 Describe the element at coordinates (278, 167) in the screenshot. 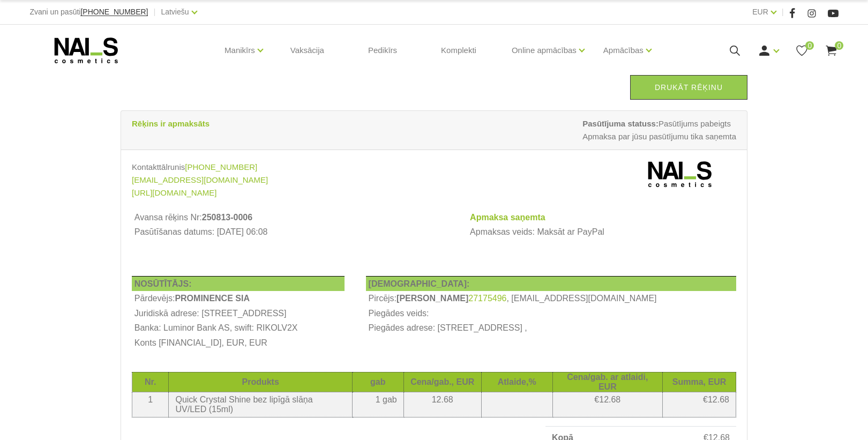

I see `div: Kontakttālrunis` at that location.